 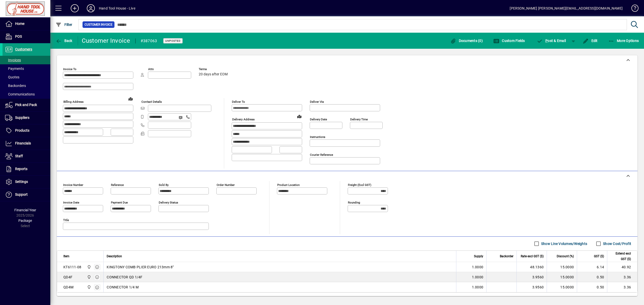 I want to click on span: Staff, so click(x=19, y=156).